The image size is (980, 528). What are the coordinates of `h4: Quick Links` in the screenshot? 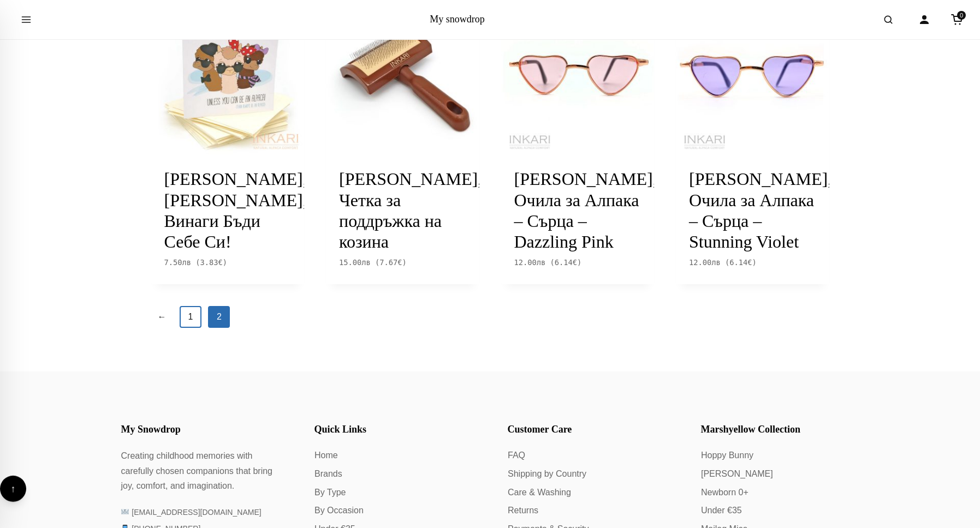 It's located at (393, 430).